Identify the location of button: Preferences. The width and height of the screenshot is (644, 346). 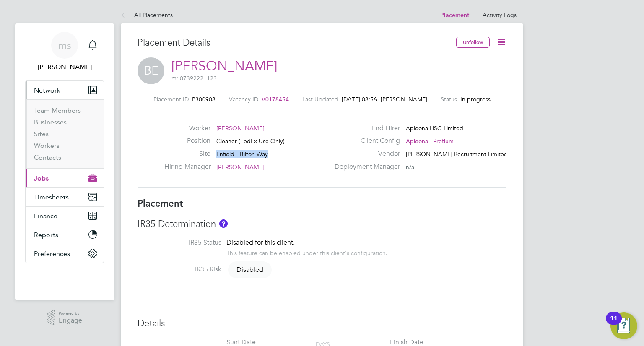
(65, 253).